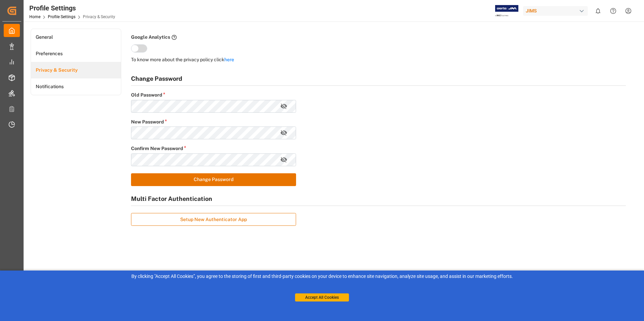 The image size is (644, 321). What do you see at coordinates (507, 11) in the screenshot?
I see `img: Exertis%20JAM%20-%20Email%20Logo.jpg_1722504956.jpg` at bounding box center [507, 11].